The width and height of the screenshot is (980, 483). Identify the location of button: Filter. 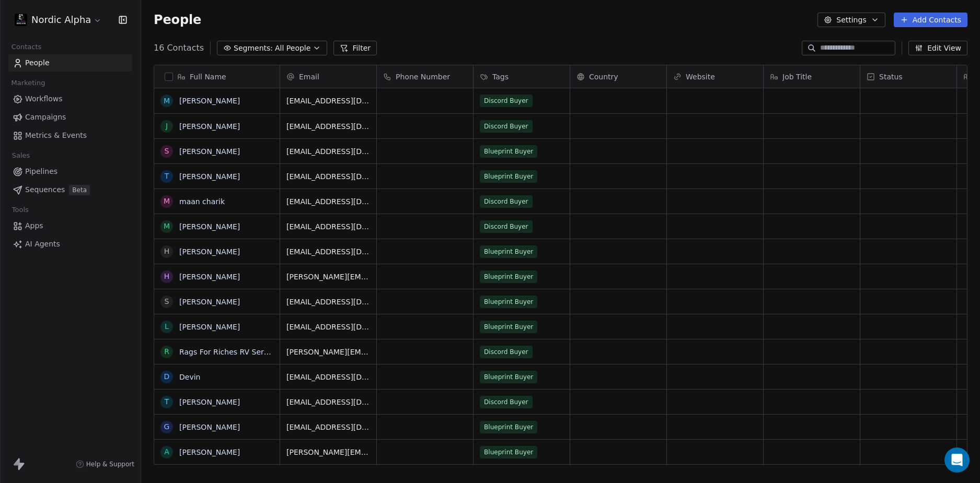
(355, 48).